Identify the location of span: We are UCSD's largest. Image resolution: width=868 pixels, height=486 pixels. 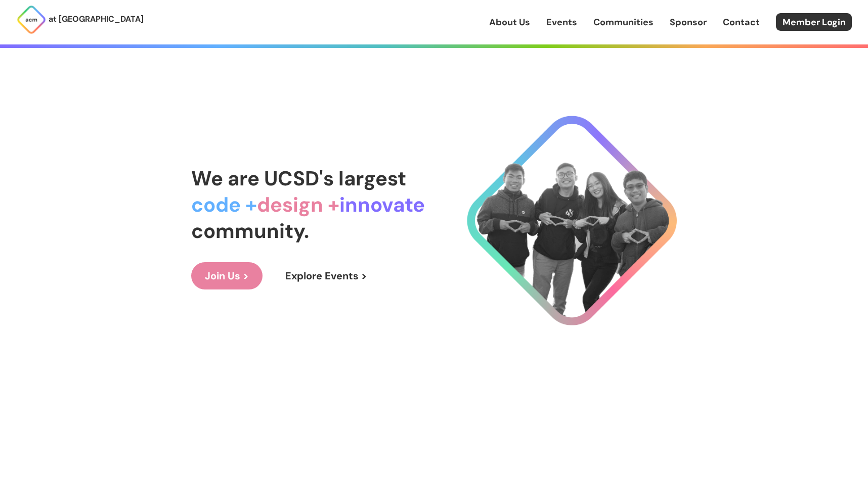
(299, 179).